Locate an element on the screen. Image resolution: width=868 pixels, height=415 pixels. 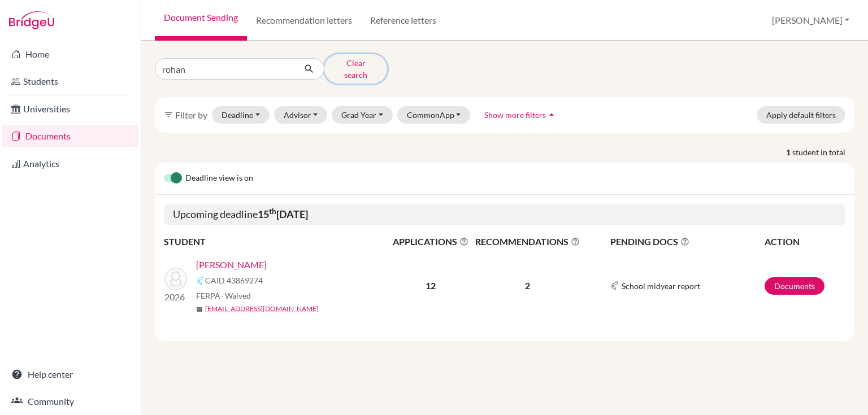
p: 2 is located at coordinates (527, 286).